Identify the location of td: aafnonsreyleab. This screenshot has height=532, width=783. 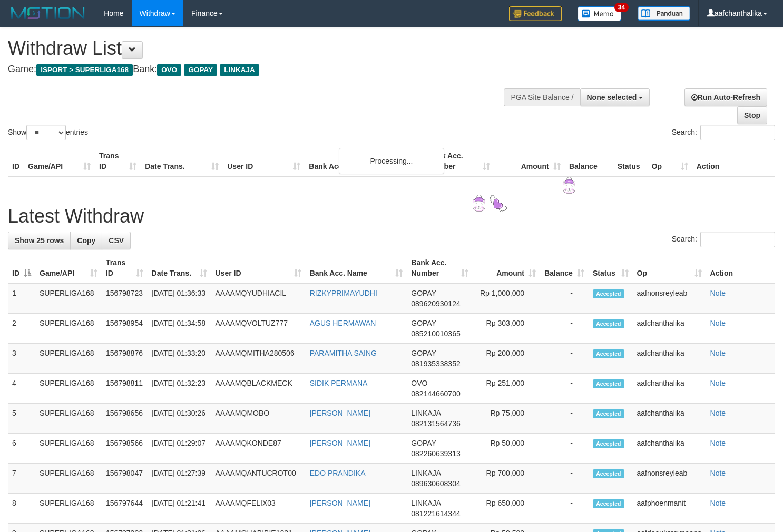
(669, 298).